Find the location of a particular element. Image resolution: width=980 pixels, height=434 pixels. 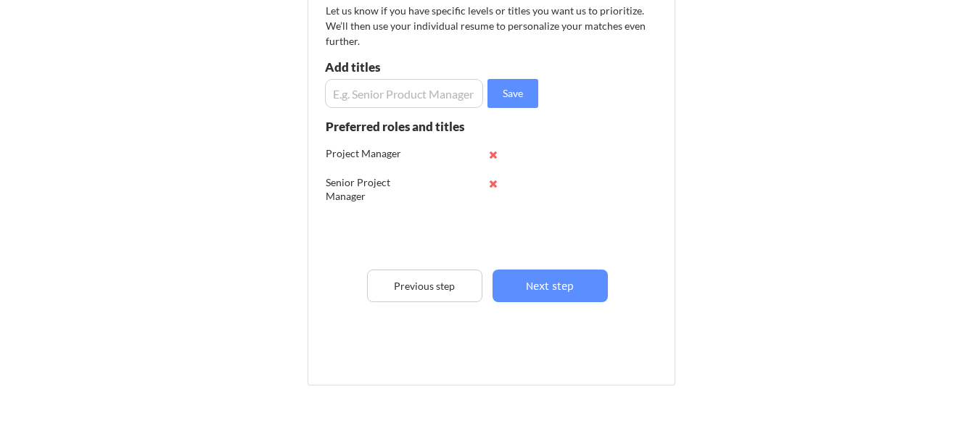

div: Preferred roles and titles is located at coordinates (404, 126).